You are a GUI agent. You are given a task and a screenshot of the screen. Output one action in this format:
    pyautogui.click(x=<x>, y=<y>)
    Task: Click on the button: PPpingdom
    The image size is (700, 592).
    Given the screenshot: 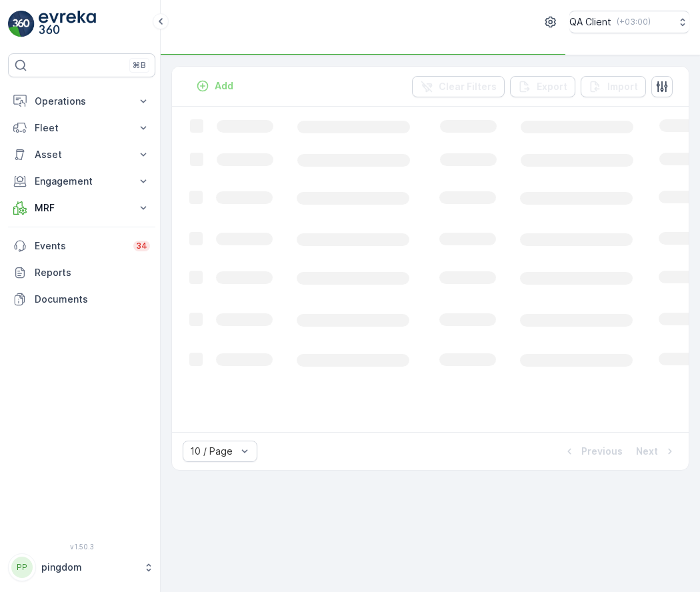 What is the action you would take?
    pyautogui.click(x=81, y=568)
    